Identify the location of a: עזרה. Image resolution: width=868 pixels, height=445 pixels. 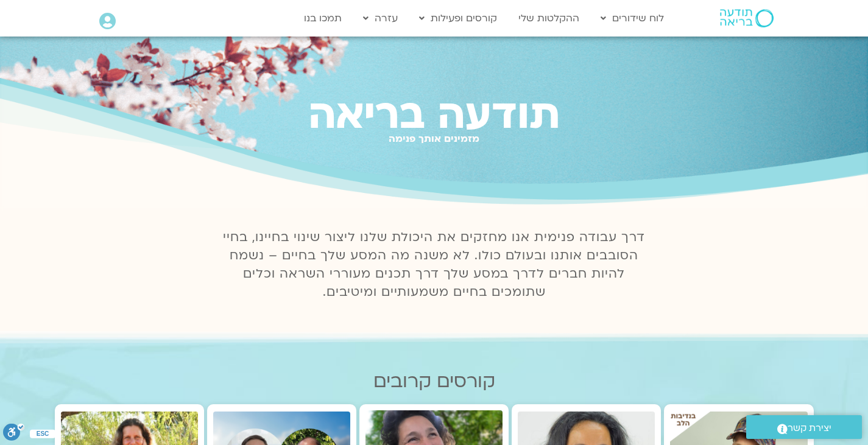
(380, 18).